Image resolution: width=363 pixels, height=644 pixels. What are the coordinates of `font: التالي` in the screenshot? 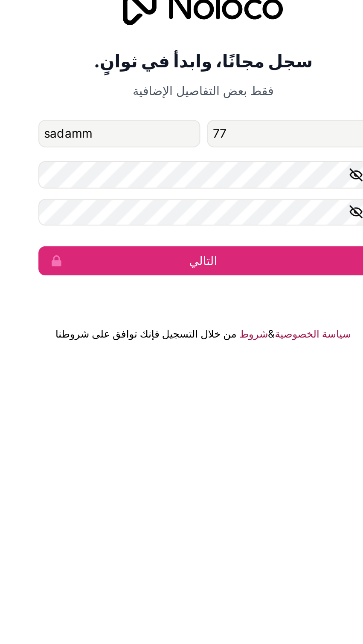 It's located at (181, 376).